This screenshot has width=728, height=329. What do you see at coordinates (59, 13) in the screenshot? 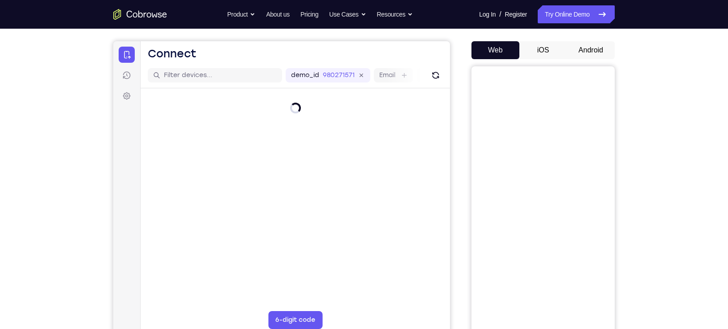
I see `h1: Connect` at bounding box center [59, 13].